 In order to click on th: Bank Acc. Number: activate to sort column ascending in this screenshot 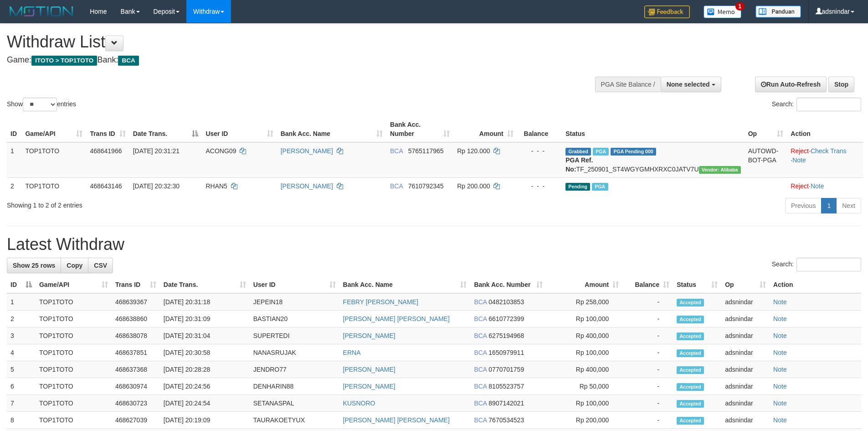, I will do `click(419, 129)`.